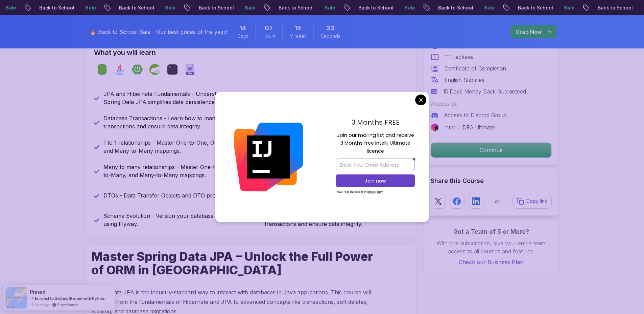 The image size is (644, 314). Describe the element at coordinates (175, 146) in the screenshot. I see `p: 1 to 1 relationships - Master One-to-One, One-to-Many, and Many-to-Many mappings.` at that location.